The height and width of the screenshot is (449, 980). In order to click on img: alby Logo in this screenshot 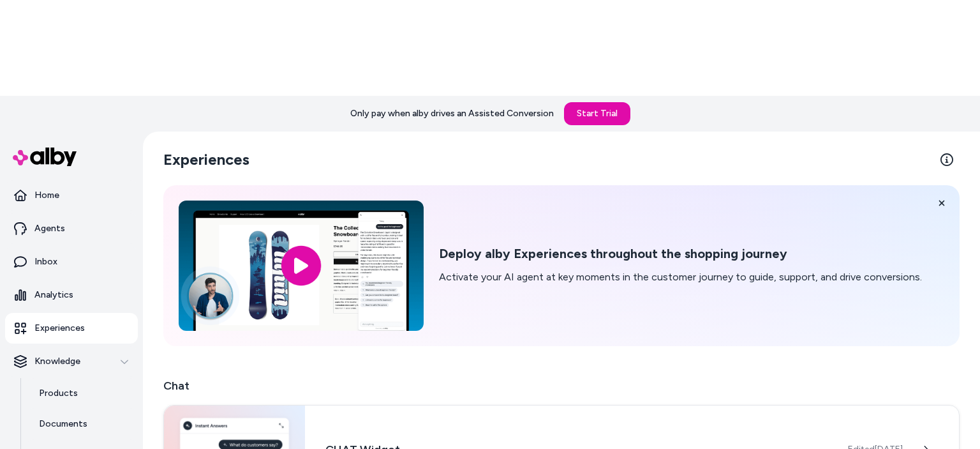, I will do `click(45, 157)`.